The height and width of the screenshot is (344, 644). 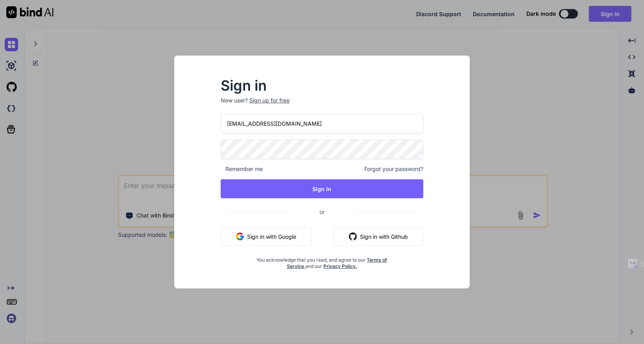 What do you see at coordinates (322, 212) in the screenshot?
I see `span: or` at bounding box center [322, 212].